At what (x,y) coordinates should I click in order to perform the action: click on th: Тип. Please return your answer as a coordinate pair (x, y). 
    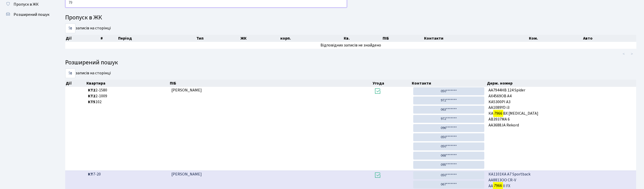
    Looking at the image, I should click on (218, 38).